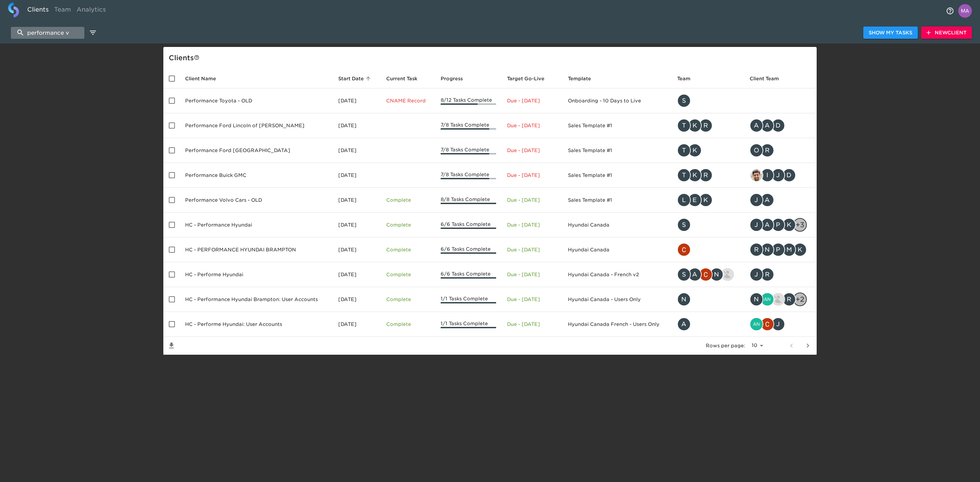 This screenshot has width=980, height=482. I want to click on button: Save List, so click(171, 346).